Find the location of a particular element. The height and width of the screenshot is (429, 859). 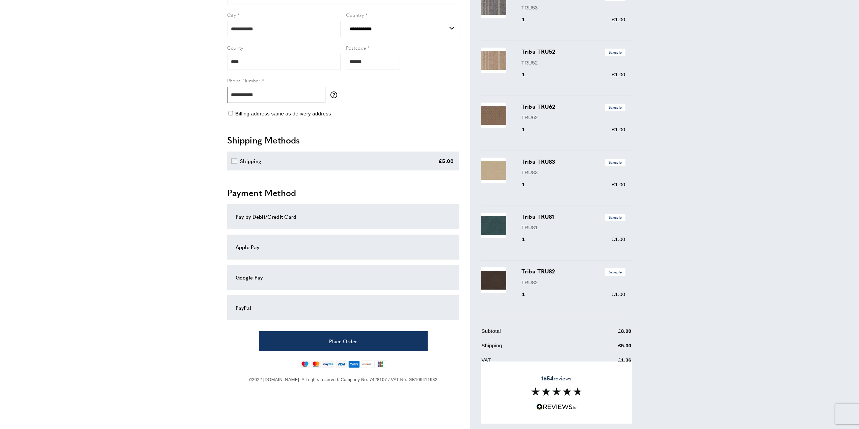

div: Pay by Debit/Credit Card is located at coordinates (343, 217).